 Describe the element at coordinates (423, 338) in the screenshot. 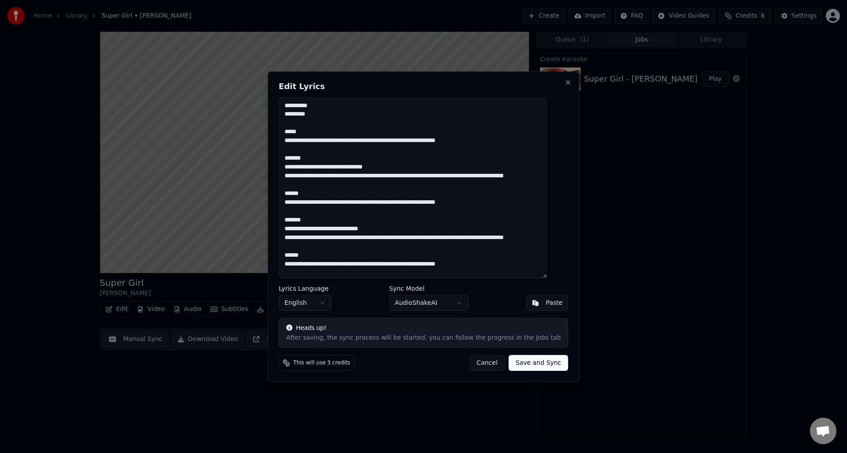

I see `div: After saving, the sync process will be started, you can follow the progress in the Jobs tab` at that location.